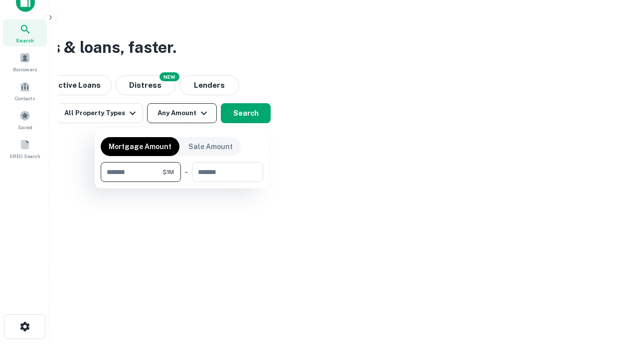 Image resolution: width=638 pixels, height=359 pixels. Describe the element at coordinates (168, 172) in the screenshot. I see `span: $1M` at that location.